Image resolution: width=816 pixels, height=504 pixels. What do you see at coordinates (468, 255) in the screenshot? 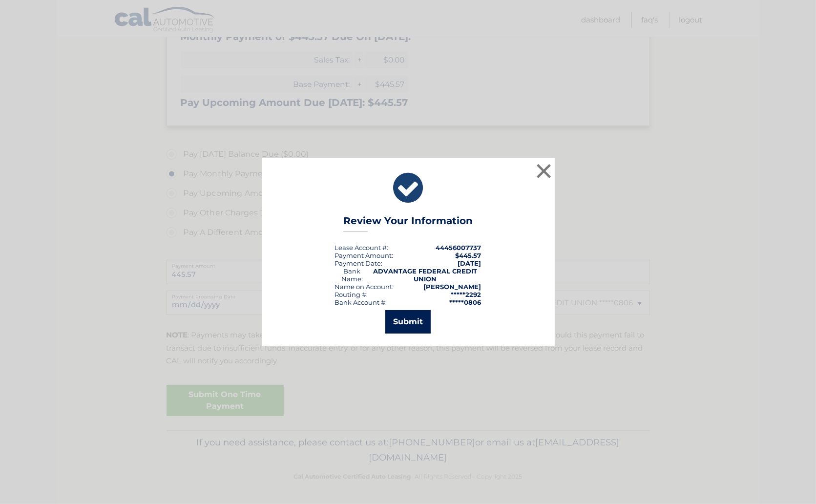
I see `span: $445.57` at bounding box center [468, 255].